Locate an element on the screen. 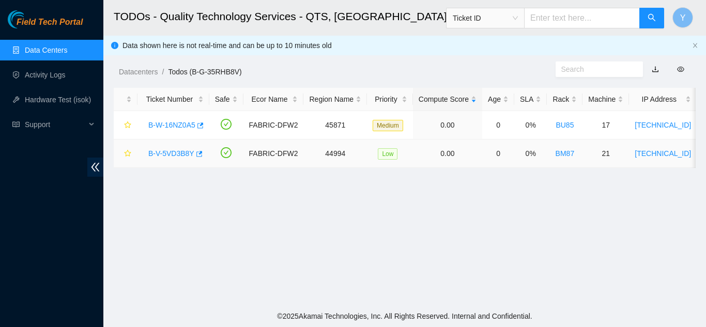 This screenshot has width=706, height=327. span: Ticket ID is located at coordinates (485, 18).